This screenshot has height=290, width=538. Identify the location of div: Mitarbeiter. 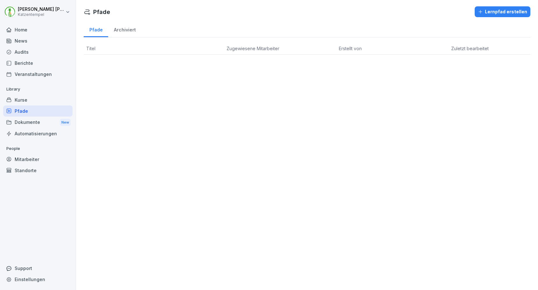
(38, 159).